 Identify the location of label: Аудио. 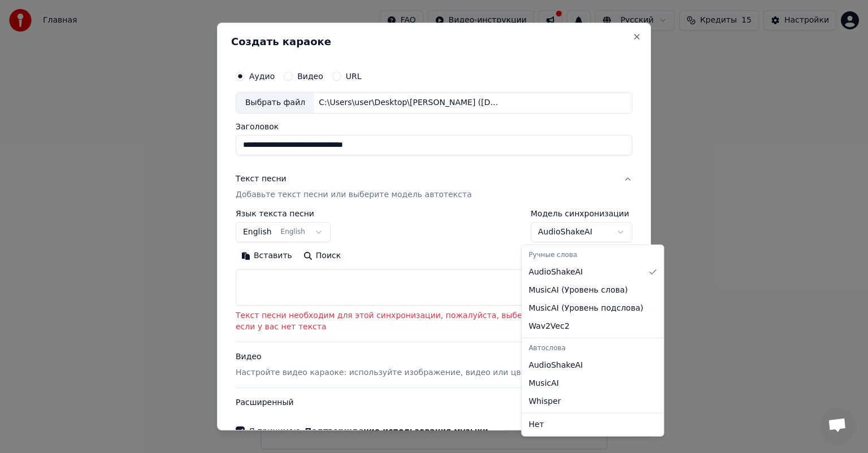
(262, 76).